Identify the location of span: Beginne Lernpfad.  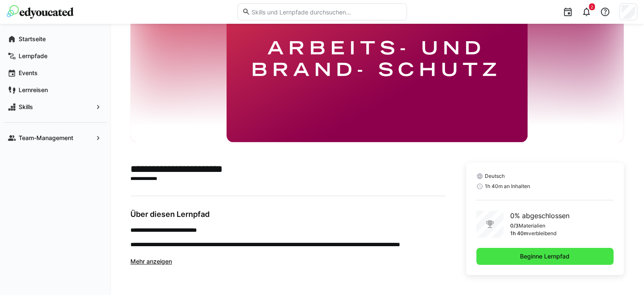
(545, 256).